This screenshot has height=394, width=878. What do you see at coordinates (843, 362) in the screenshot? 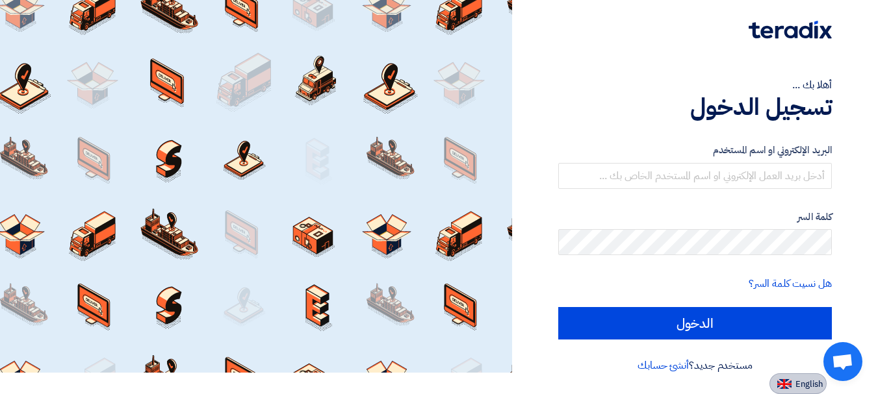
I see `a: Open chat` at bounding box center [843, 362].